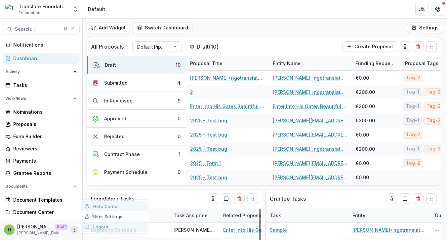  Describe the element at coordinates (110, 65) in the screenshot. I see `div: Draft` at that location.